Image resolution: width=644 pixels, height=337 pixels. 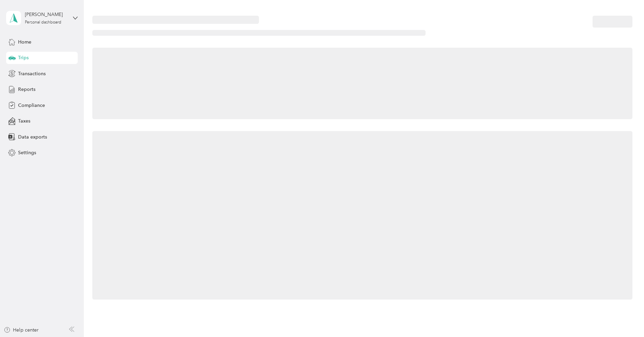 I want to click on span: Reports, so click(x=27, y=89).